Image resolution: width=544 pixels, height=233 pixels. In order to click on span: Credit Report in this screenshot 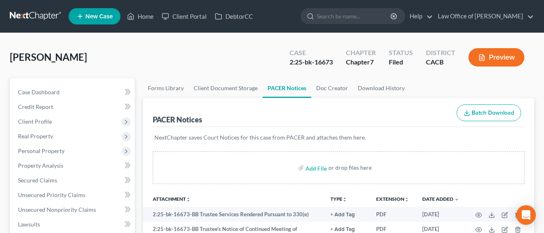, I will do `click(36, 107)`.